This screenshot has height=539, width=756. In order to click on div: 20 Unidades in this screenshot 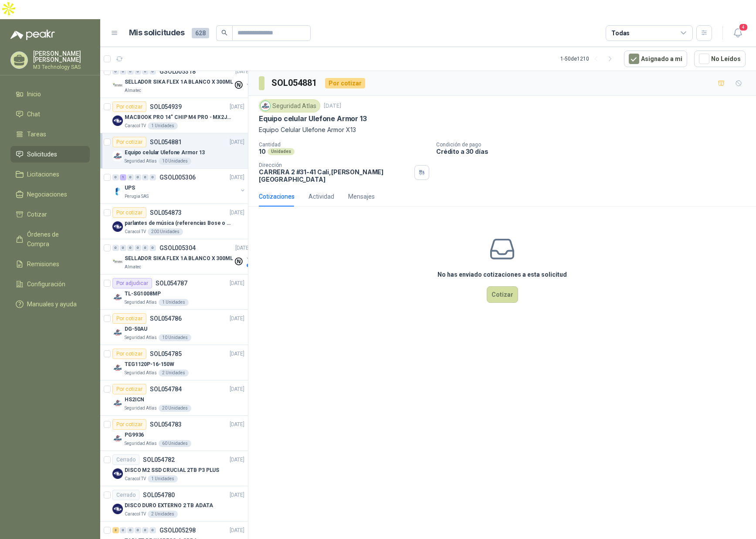, I will do `click(174, 408)`.